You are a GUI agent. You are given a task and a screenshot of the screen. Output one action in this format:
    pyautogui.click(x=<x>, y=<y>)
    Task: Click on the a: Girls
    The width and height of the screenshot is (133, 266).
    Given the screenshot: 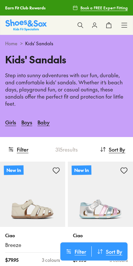 What is the action you would take?
    pyautogui.click(x=11, y=122)
    